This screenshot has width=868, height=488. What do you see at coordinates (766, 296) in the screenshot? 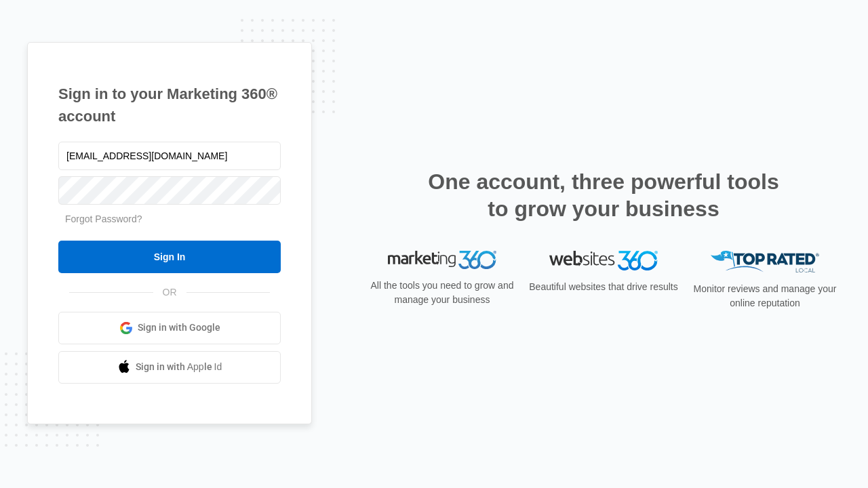
I see `p: Monitor reviews and manage your online reputation` at bounding box center [766, 296].